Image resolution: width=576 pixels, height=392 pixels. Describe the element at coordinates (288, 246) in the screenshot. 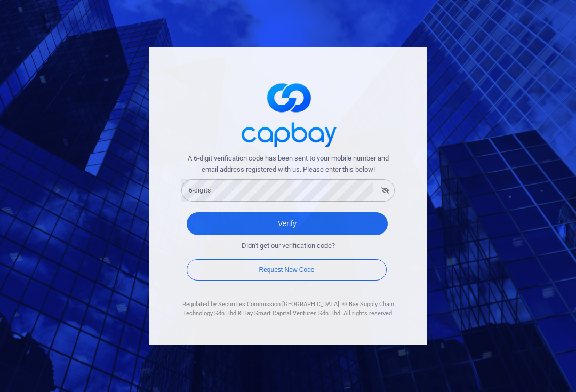

I see `span: Didn't get our verification code?` at that location.